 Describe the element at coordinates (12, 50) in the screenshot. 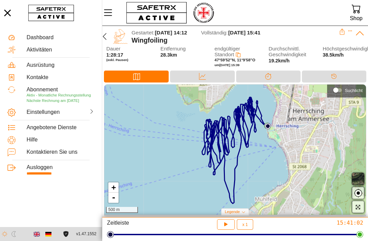

I see `img: Activities.svg` at that location.